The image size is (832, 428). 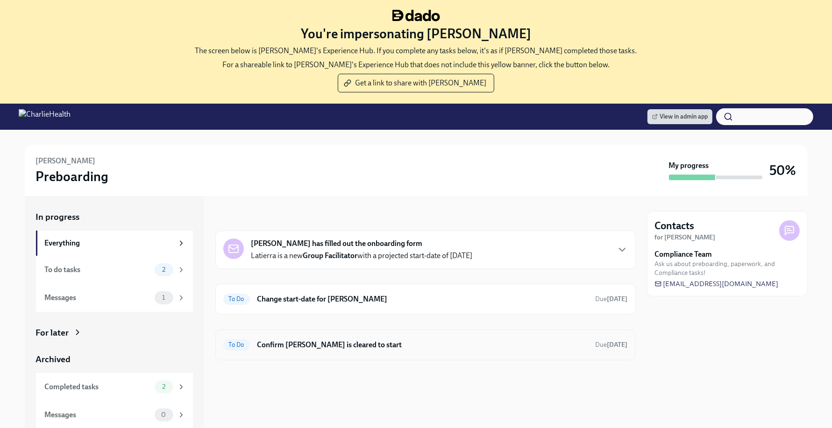 What do you see at coordinates (683, 254) in the screenshot?
I see `strong: Compliance Team` at bounding box center [683, 254].